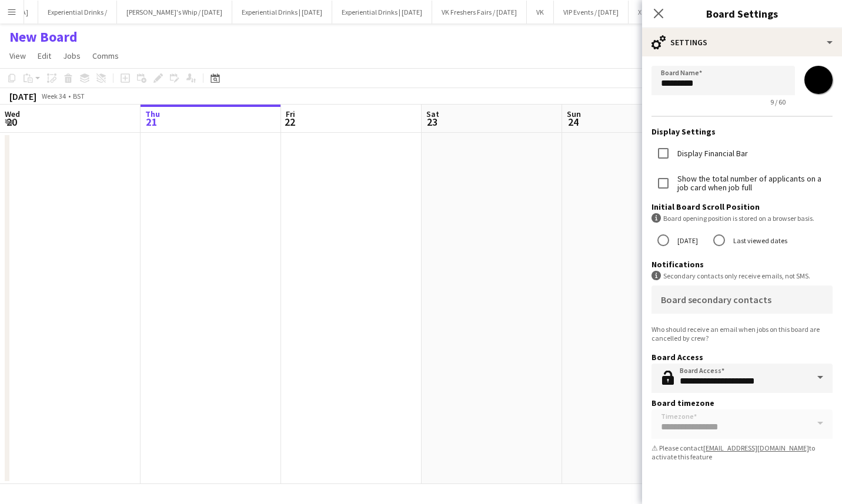 The height and width of the screenshot is (504, 842). Describe the element at coordinates (572, 122) in the screenshot. I see `span: 24` at that location.